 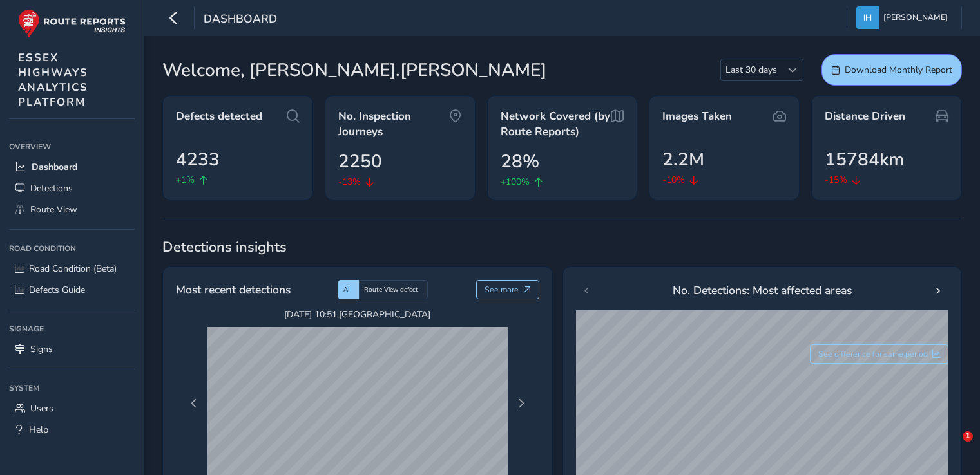 I want to click on span: 2.2M, so click(x=683, y=159).